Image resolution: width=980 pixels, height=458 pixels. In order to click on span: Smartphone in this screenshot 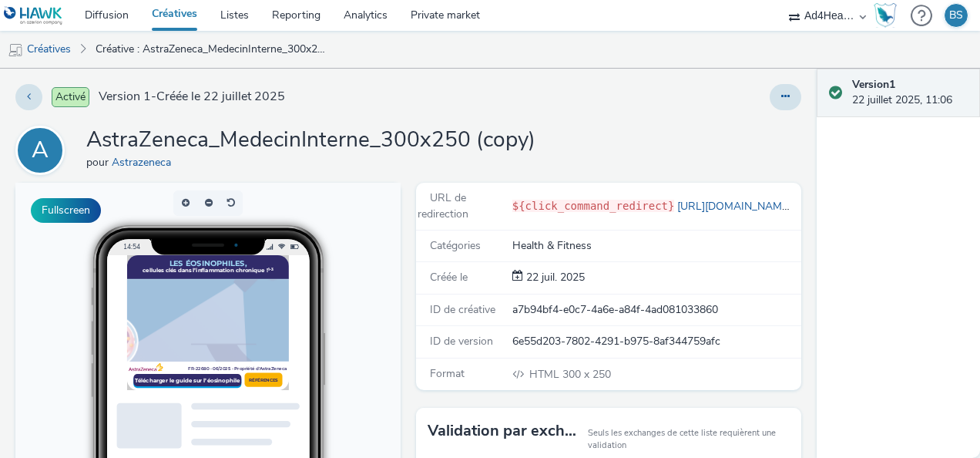, I will do `click(302, 329)`.